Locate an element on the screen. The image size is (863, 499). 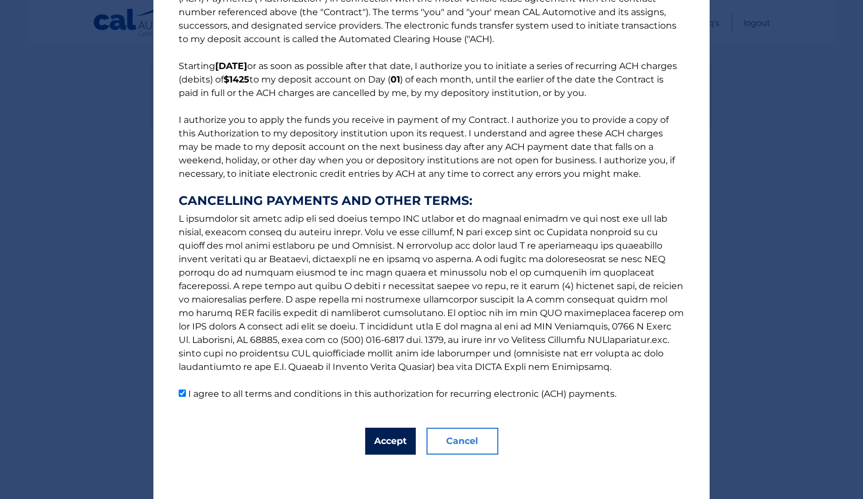
b: $1425 is located at coordinates (236, 79).